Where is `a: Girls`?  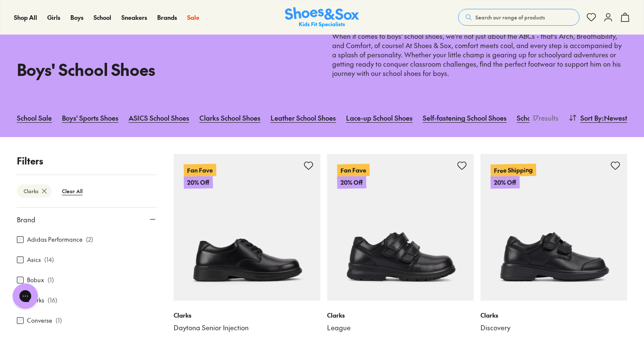 a: Girls is located at coordinates (54, 18).